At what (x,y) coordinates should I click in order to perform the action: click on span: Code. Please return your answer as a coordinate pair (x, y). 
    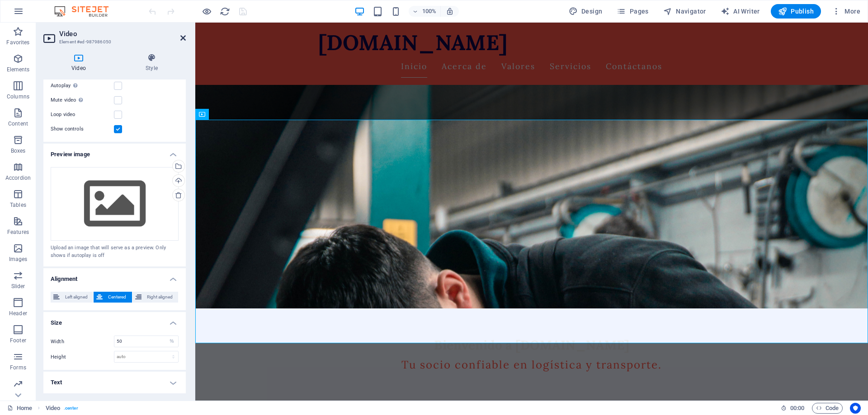
    Looking at the image, I should click on (827, 408).